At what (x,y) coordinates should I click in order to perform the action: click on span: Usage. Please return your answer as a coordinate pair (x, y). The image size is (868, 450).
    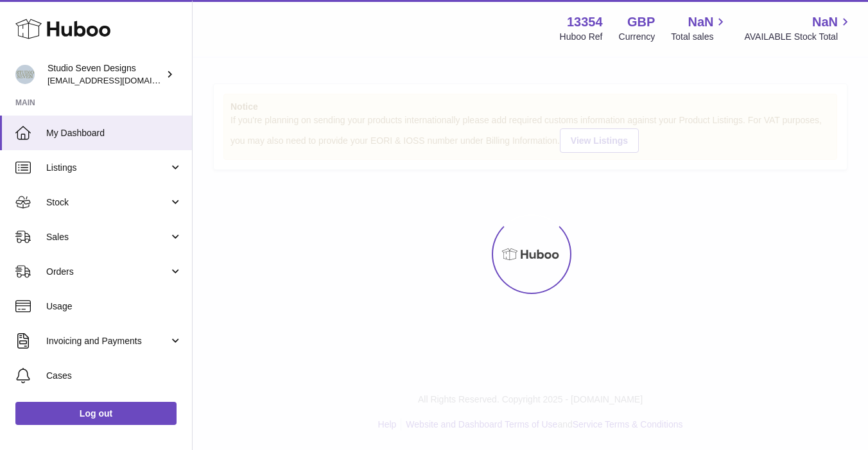
    Looking at the image, I should click on (115, 307).